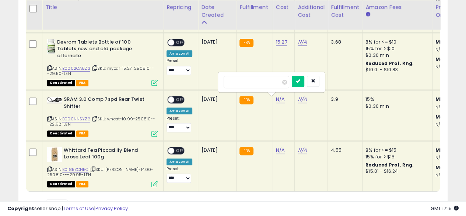 This screenshot has height=216, width=466. What do you see at coordinates (254, 7) in the screenshot?
I see `div: Fulfillment` at bounding box center [254, 7].